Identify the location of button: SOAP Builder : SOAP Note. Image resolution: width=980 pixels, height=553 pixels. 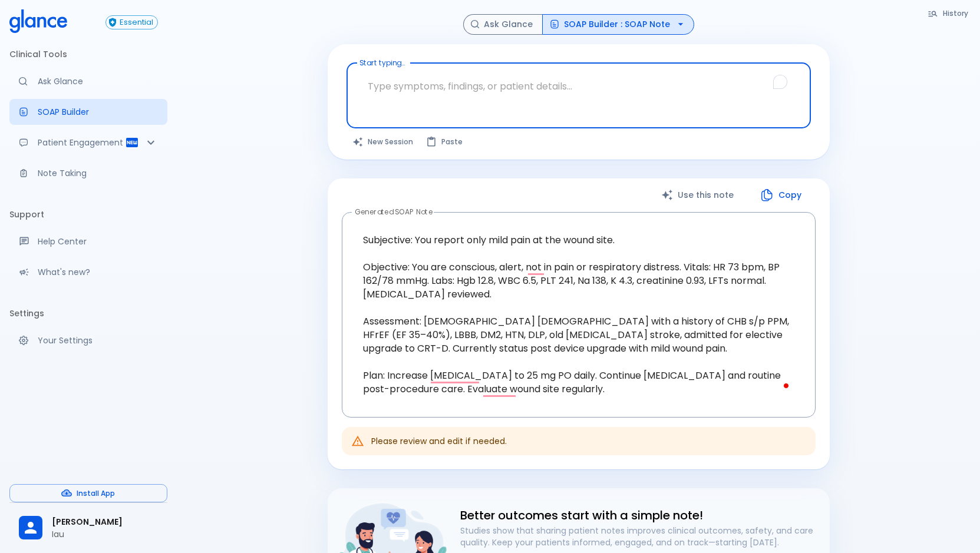
(618, 24).